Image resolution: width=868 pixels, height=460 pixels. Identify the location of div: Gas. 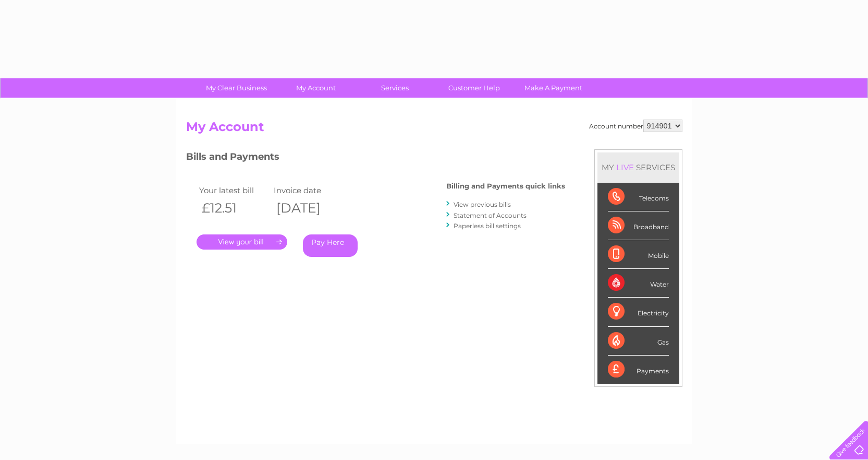
(638, 340).